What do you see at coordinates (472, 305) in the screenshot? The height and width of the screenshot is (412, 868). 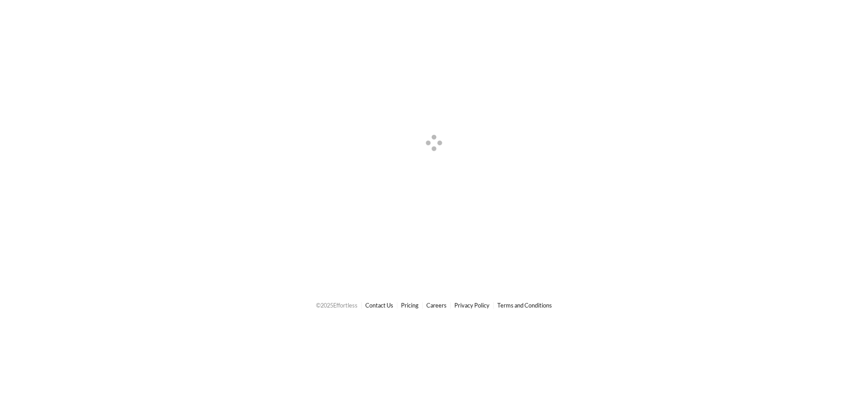 I see `a: Privacy Policy` at bounding box center [472, 305].